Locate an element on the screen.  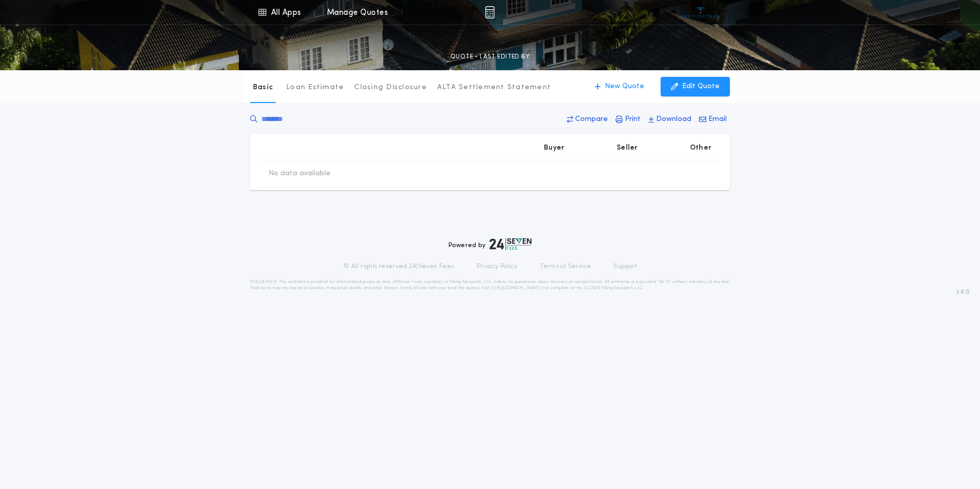
div: Powered by is located at coordinates (490, 244).